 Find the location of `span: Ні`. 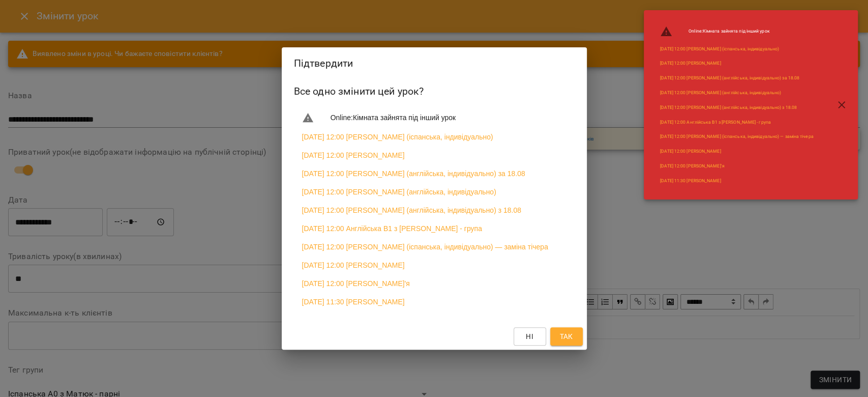

span: Ні is located at coordinates (530, 337).